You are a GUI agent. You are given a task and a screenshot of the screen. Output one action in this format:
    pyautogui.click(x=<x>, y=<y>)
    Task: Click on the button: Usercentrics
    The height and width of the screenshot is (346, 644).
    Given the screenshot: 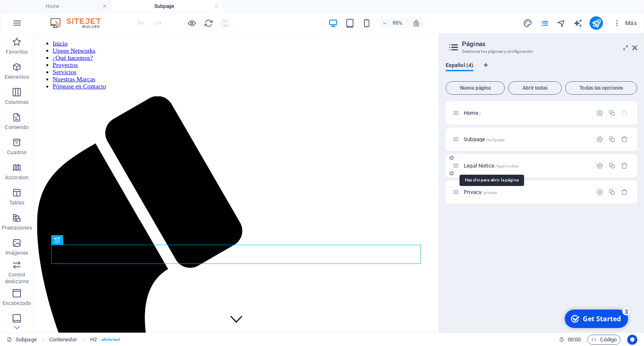 What is the action you would take?
    pyautogui.click(x=632, y=340)
    